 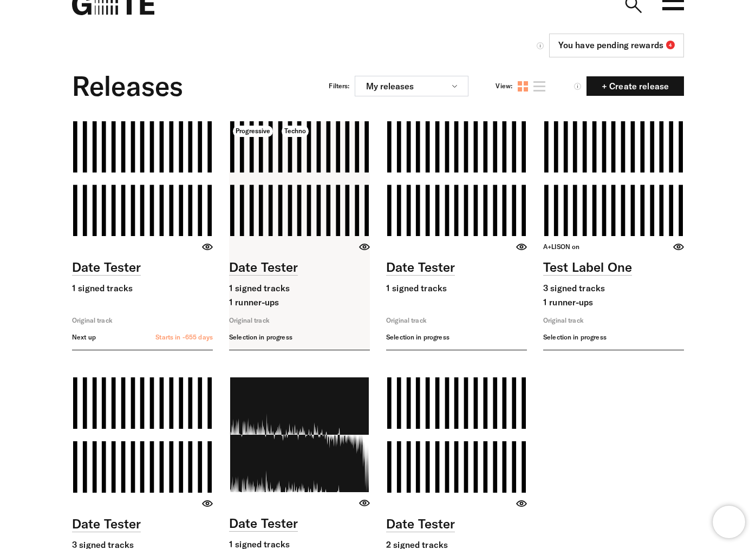 I want to click on a: + Create release, so click(x=635, y=86).